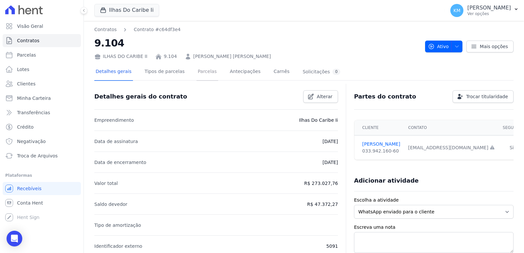 This screenshot has width=524, height=253. What do you see at coordinates (27, 55) in the screenshot?
I see `span: Parcelas` at bounding box center [27, 55].